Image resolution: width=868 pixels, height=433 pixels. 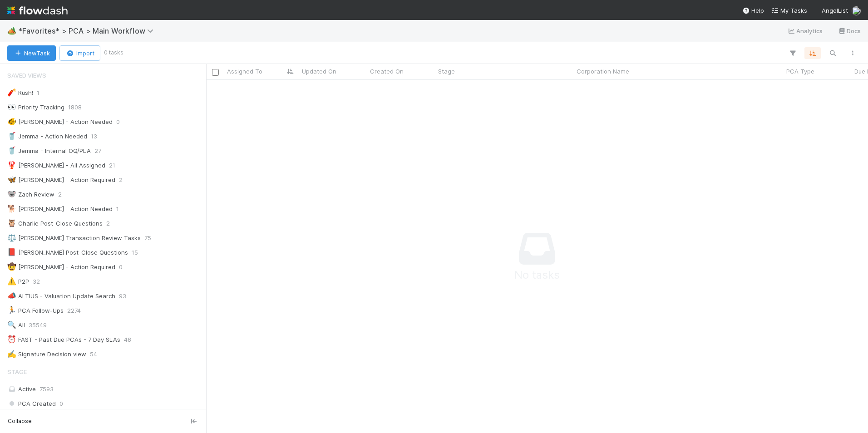 I want to click on span: AngelList, so click(x=835, y=11).